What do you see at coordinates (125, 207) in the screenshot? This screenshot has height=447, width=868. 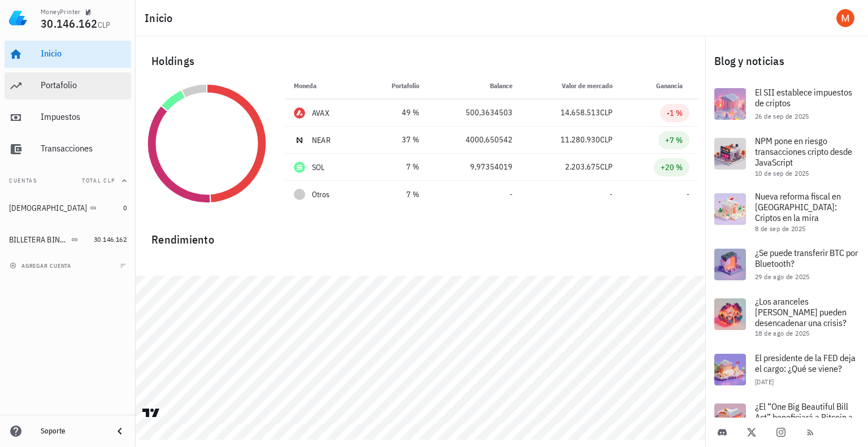 I see `span: 0` at bounding box center [125, 207].